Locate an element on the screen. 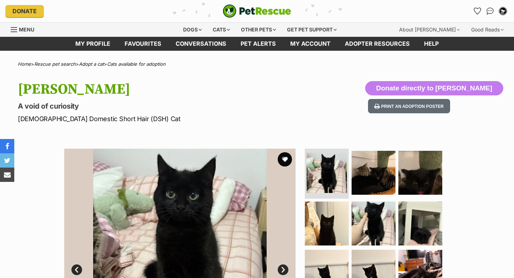  img: chat-41dd97257d64d25036548639549fe6c8038ab92f7586957e7f3b1b290dea8141.svg is located at coordinates (490, 11).